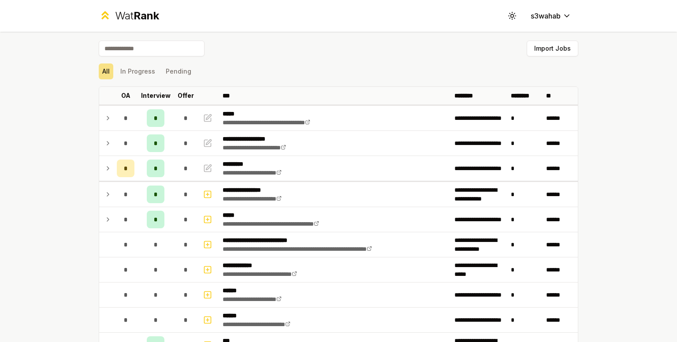 Image resolution: width=677 pixels, height=342 pixels. What do you see at coordinates (545, 16) in the screenshot?
I see `span: s3wahab` at bounding box center [545, 16].